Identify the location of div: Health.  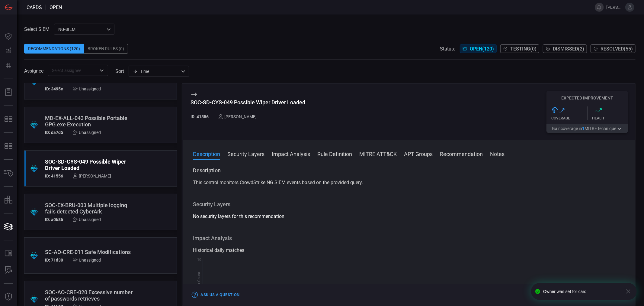
(610, 118).